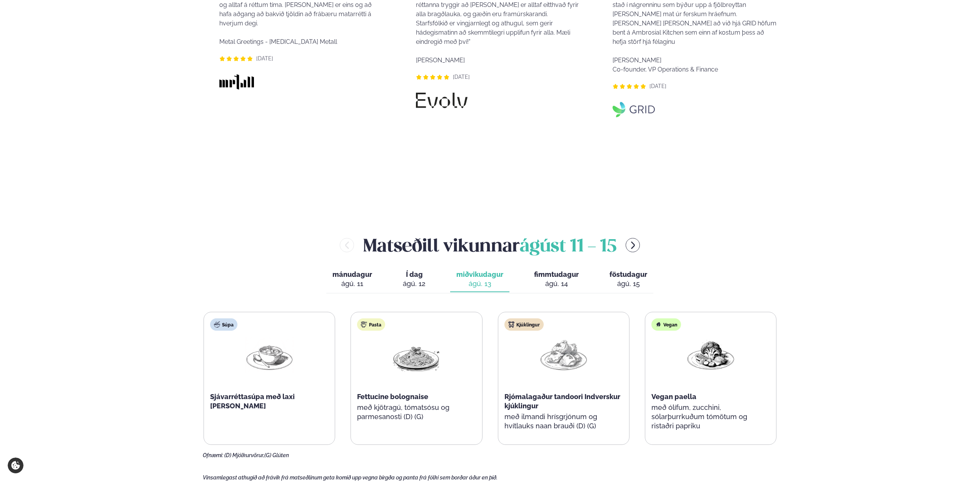  I want to click on span: Fettucine bolognaise, so click(393, 396).